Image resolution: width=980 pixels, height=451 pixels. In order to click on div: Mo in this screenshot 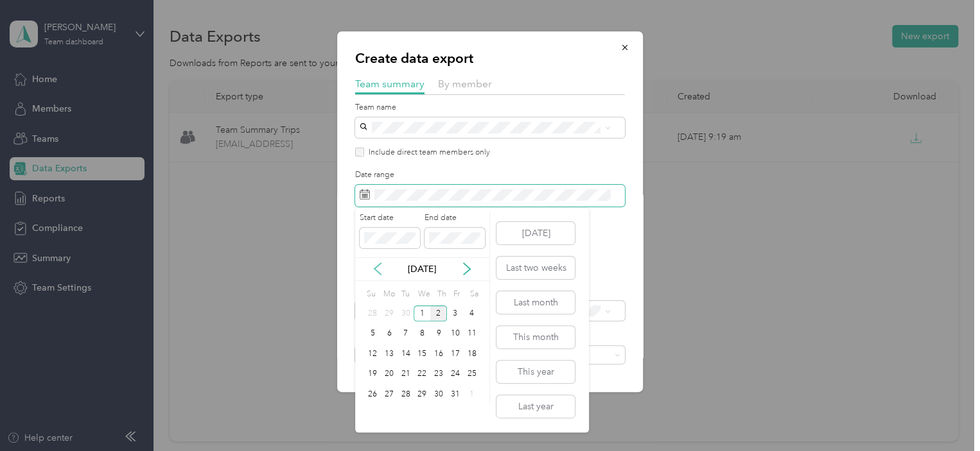, I will do `click(388, 294)`.